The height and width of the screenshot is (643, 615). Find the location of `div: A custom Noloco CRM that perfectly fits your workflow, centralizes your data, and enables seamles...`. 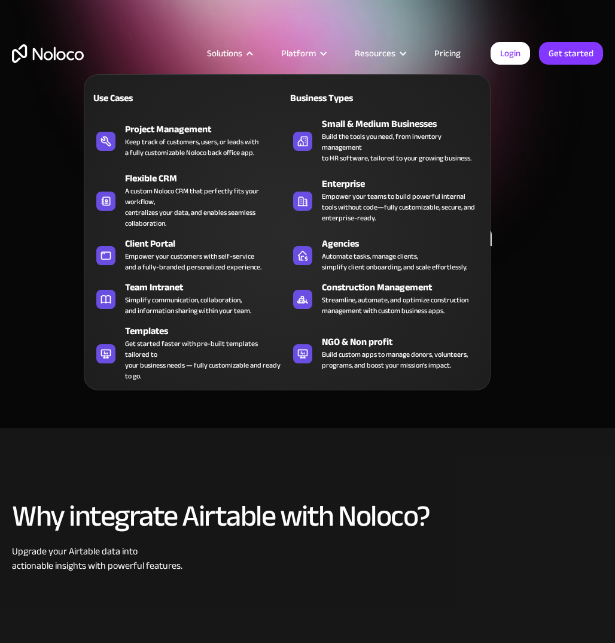

div: A custom Noloco CRM that perfectly fits your workflow, centralizes your data, and enables seamles... is located at coordinates (203, 207).